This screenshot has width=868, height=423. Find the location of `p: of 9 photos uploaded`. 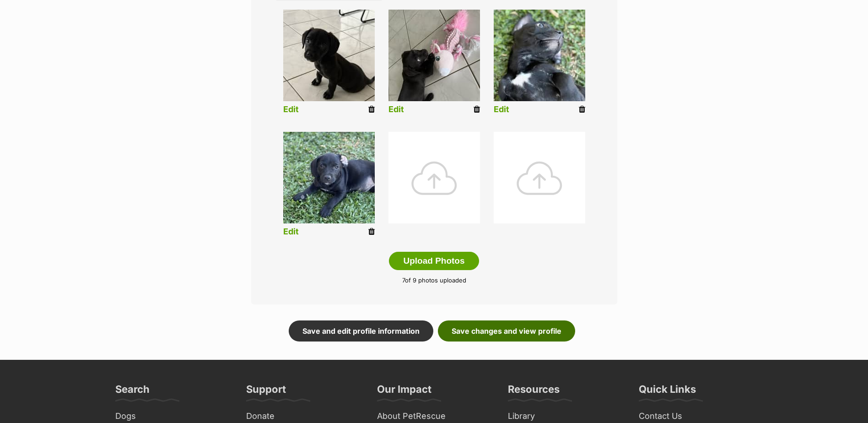

p: of 9 photos uploaded is located at coordinates (434, 281).